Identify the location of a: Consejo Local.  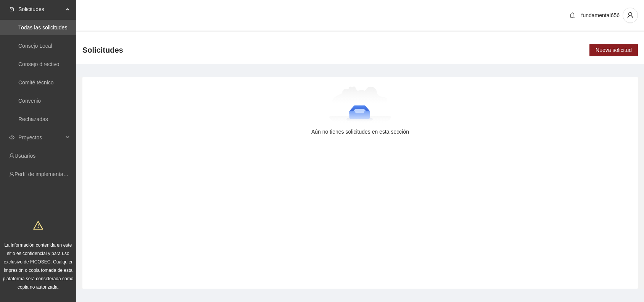
(35, 45).